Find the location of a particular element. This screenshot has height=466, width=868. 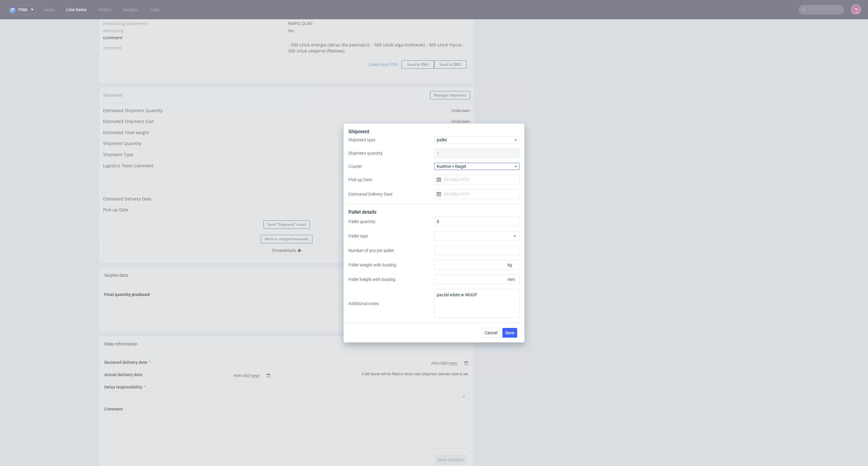

a: Download PDF is located at coordinates (384, 45).